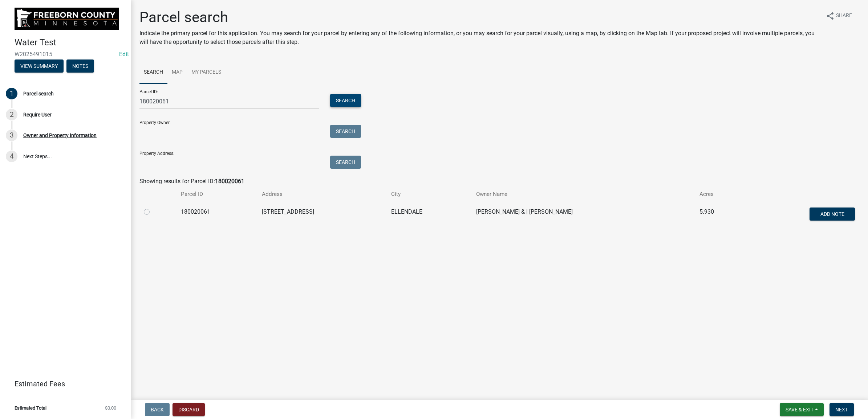 The image size is (868, 419). I want to click on a: Edit, so click(124, 54).